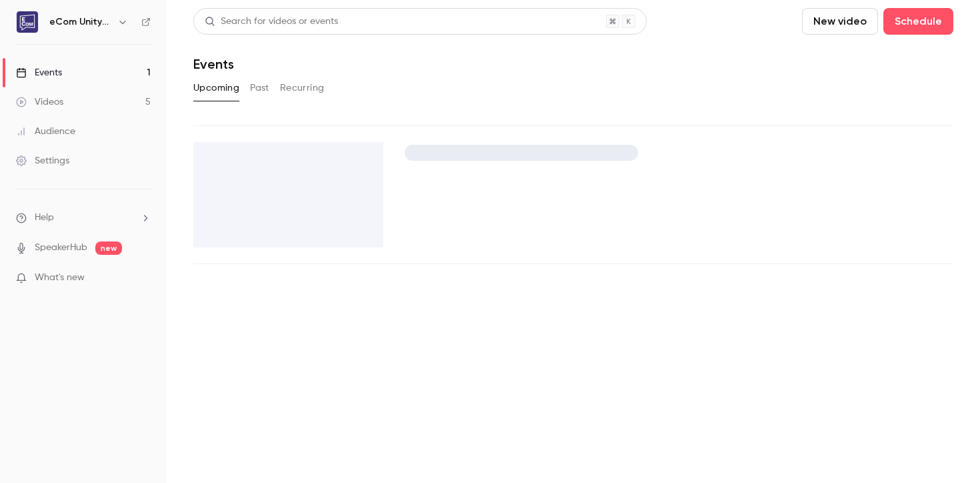 Image resolution: width=980 pixels, height=483 pixels. I want to click on span: Help, so click(44, 217).